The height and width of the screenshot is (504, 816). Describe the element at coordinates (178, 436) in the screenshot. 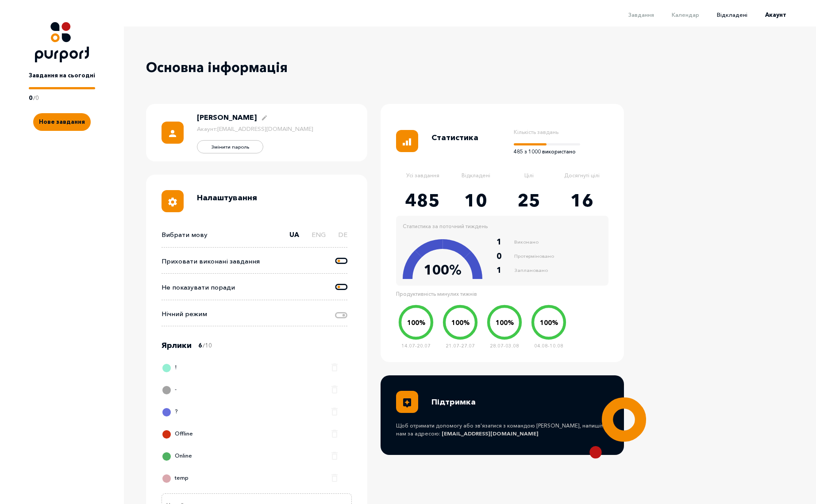

I see `div: Offline` at that location.